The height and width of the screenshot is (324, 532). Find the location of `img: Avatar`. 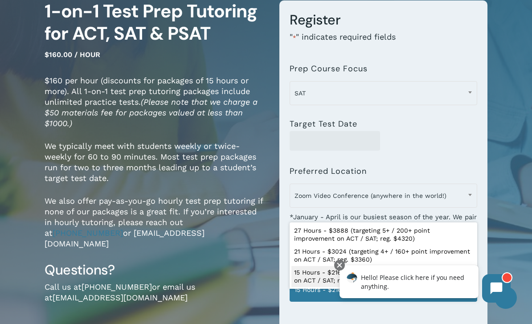

img: Avatar is located at coordinates (22, 20).